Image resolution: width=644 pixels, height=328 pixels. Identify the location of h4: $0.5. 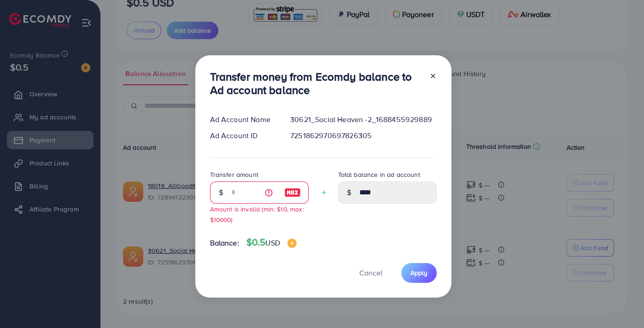
(271, 242).